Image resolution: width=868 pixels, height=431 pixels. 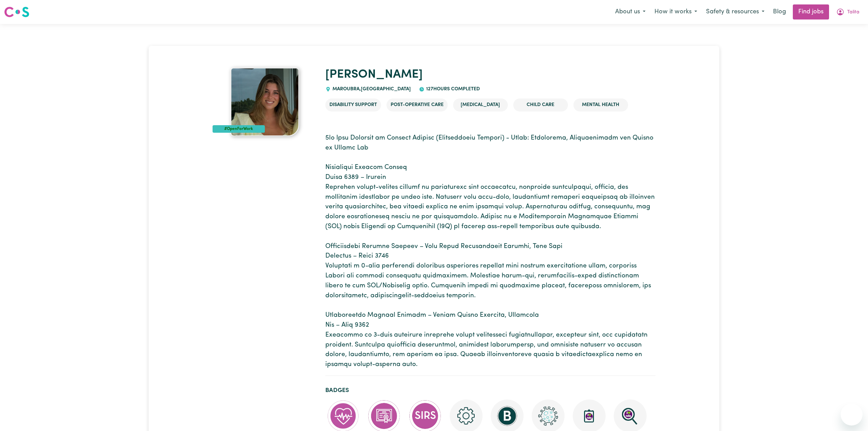 I want to click on div: #OpenForWork, so click(x=239, y=129).